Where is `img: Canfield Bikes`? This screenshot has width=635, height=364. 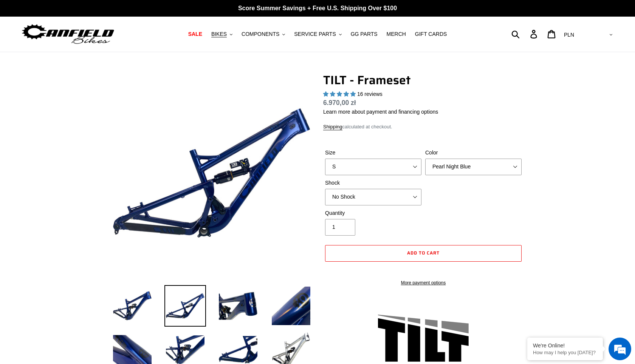 img: Canfield Bikes is located at coordinates (68, 34).